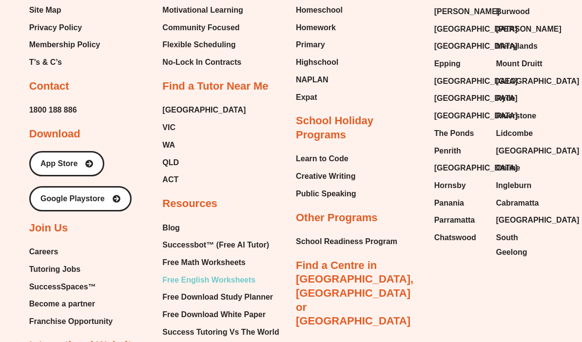 This screenshot has height=342, width=582. I want to click on span: Expat, so click(307, 98).